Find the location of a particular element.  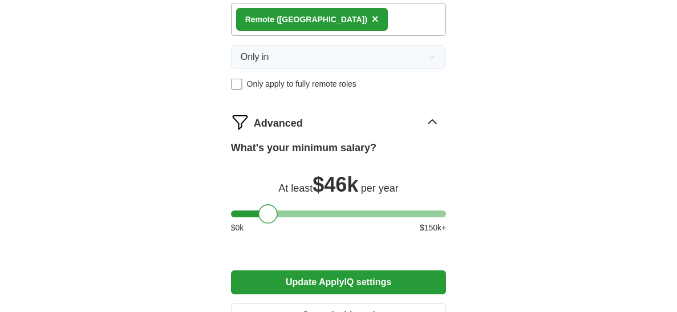

label: What's your minimum salary? is located at coordinates (303, 148).